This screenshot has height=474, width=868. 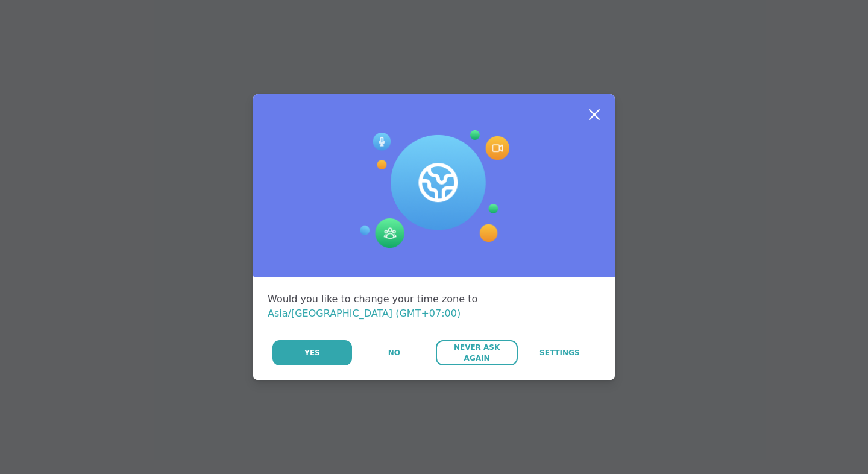 I want to click on button: Never Ask Again, so click(x=476, y=353).